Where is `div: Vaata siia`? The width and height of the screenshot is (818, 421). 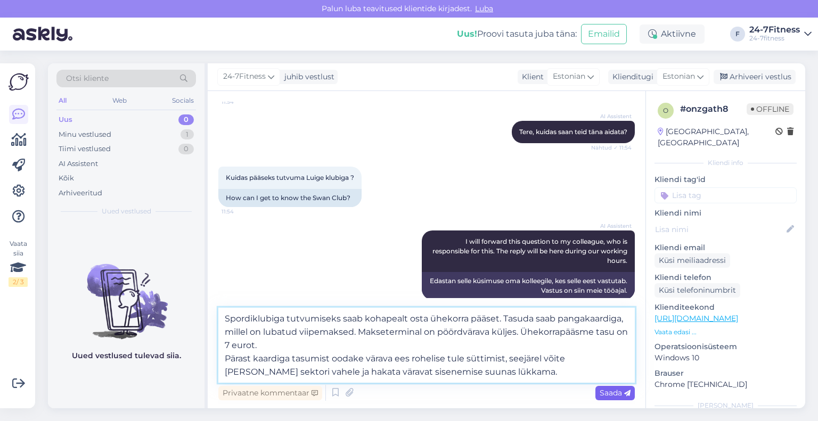 div: Vaata siia is located at coordinates (18, 263).